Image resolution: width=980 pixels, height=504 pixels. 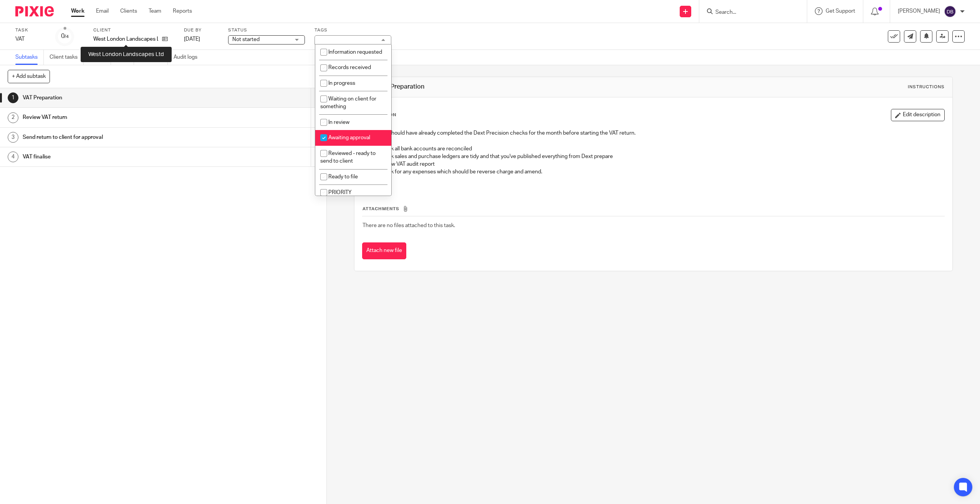 What do you see at coordinates (35, 11) in the screenshot?
I see `img: Pixie` at bounding box center [35, 11].